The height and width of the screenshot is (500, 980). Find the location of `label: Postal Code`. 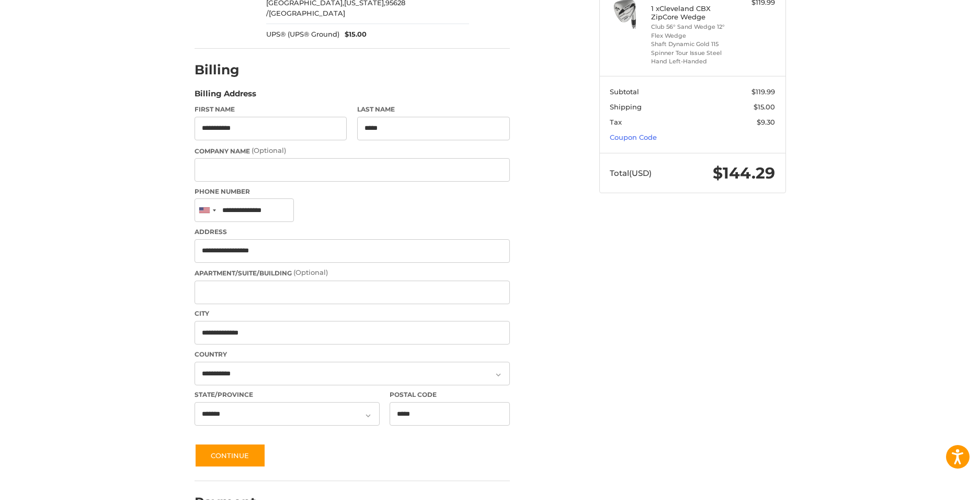

label: Postal Code is located at coordinates (450, 394).